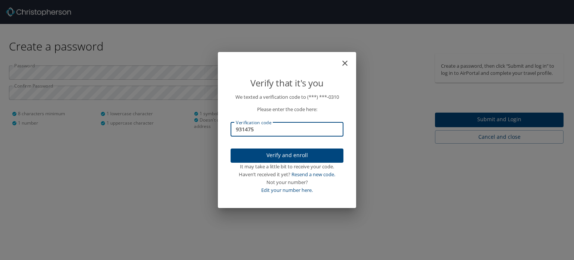 Image resolution: width=574 pixels, height=260 pixels. I want to click on button: Verify and enroll, so click(287, 155).